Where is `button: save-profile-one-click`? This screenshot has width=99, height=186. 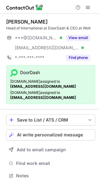
button: save-profile-one-click is located at coordinates (51, 120).